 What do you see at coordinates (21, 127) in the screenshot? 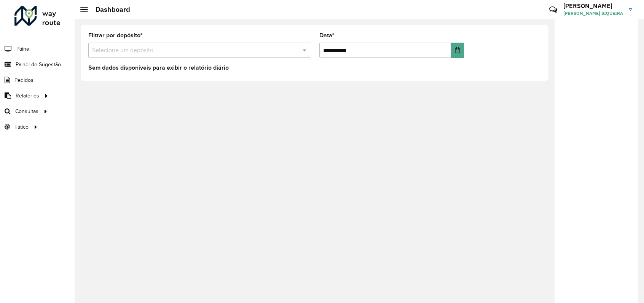
I see `span: Tático` at bounding box center [21, 127].